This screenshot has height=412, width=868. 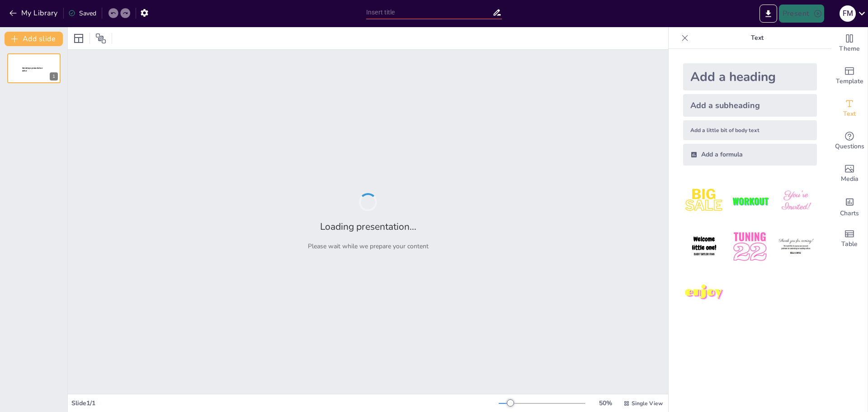 What do you see at coordinates (605, 403) in the screenshot?
I see `div: 50 %` at bounding box center [605, 403].